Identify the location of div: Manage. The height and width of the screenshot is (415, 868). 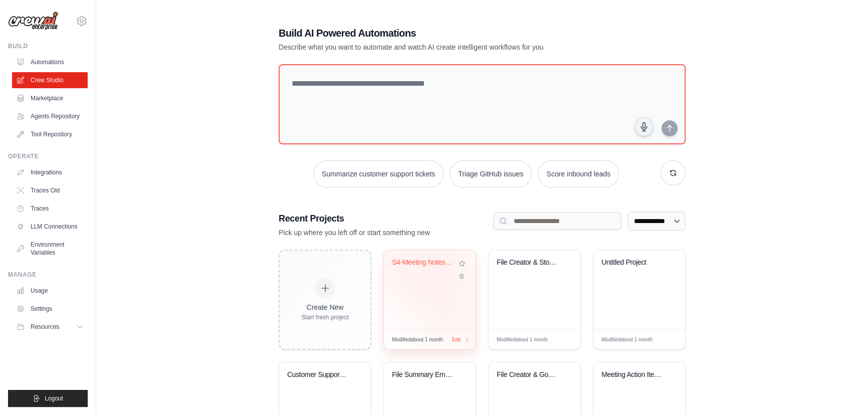
(48, 274).